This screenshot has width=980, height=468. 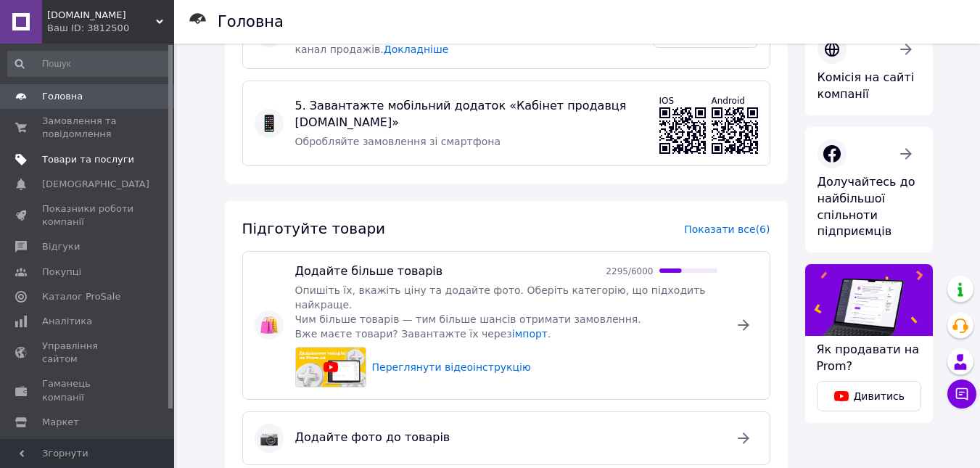 I want to click on span: IOS, so click(x=667, y=100).